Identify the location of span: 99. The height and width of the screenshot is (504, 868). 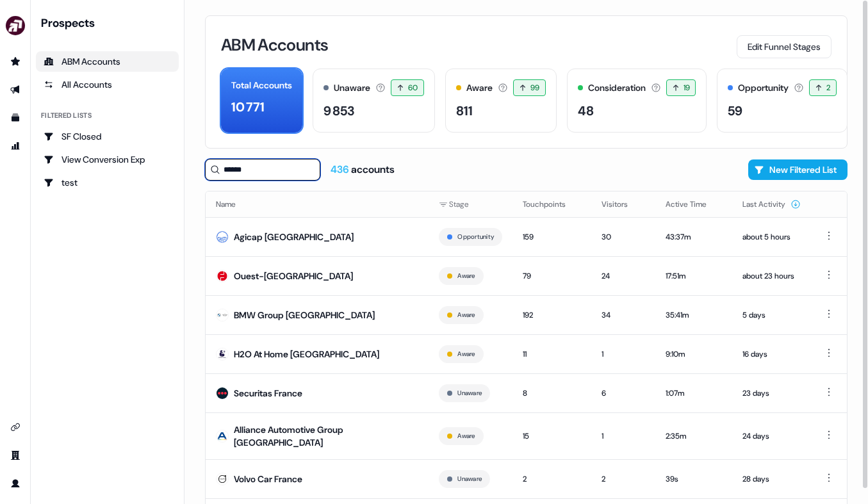
(535, 88).